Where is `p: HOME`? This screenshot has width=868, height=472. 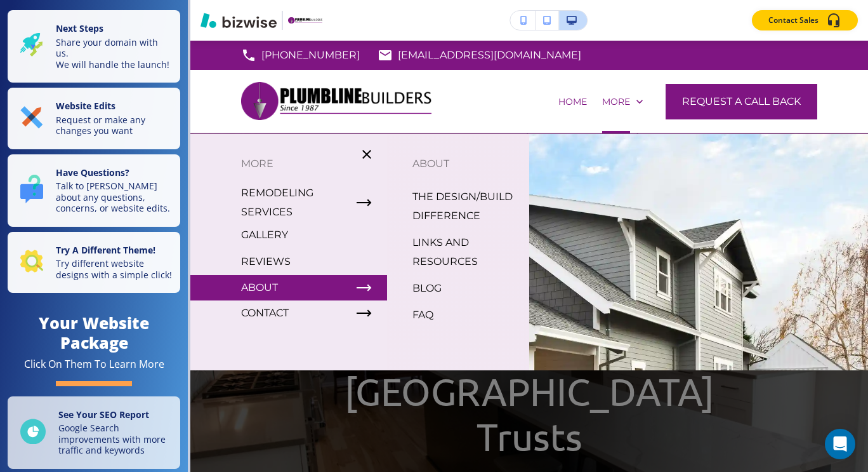
p: HOME is located at coordinates (572, 101).